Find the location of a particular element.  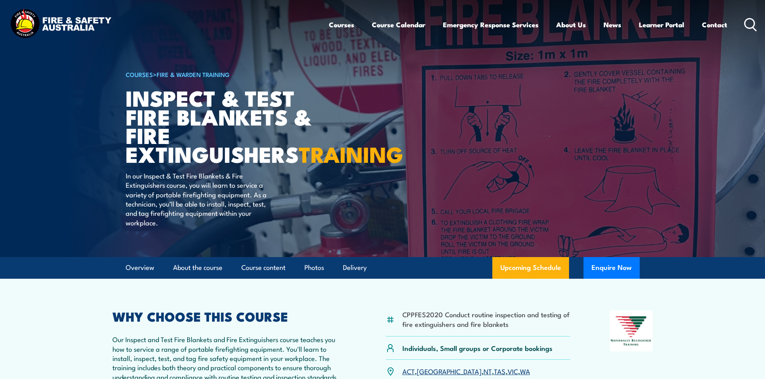

h2: WHY CHOOSE THIS COURSE is located at coordinates (230, 316).